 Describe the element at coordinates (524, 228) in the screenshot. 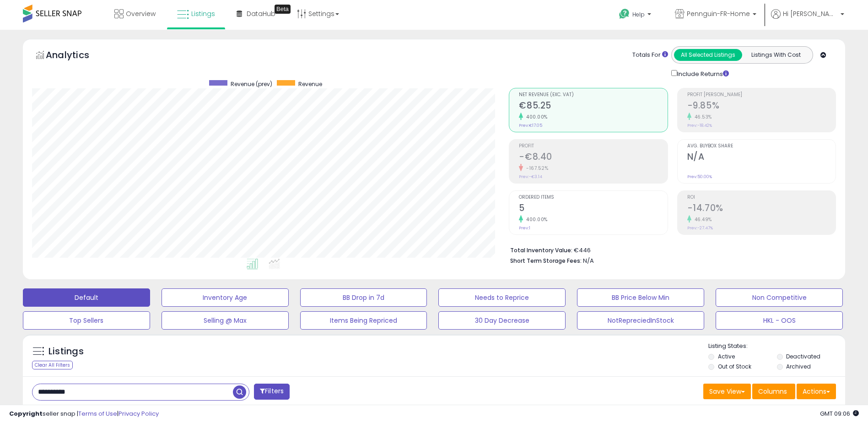

I see `small: Prev: 1` at that location.